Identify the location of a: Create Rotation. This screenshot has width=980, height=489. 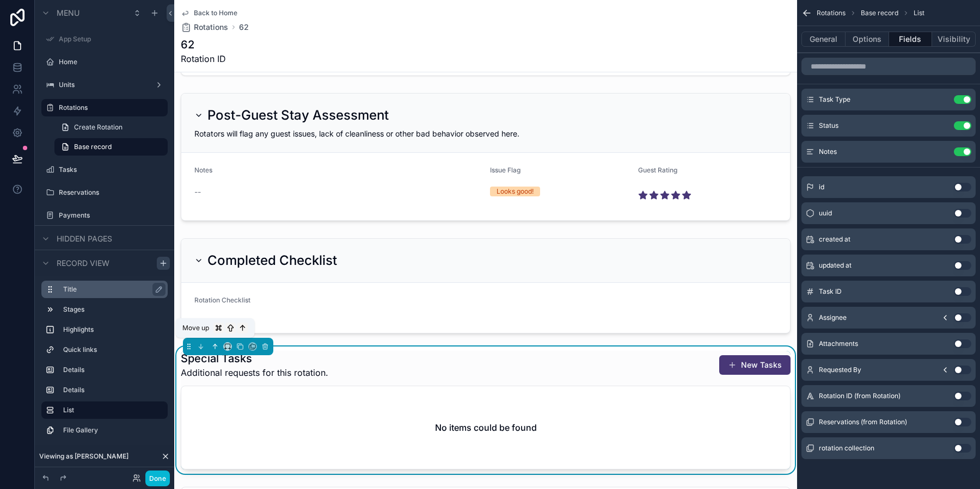
(111, 127).